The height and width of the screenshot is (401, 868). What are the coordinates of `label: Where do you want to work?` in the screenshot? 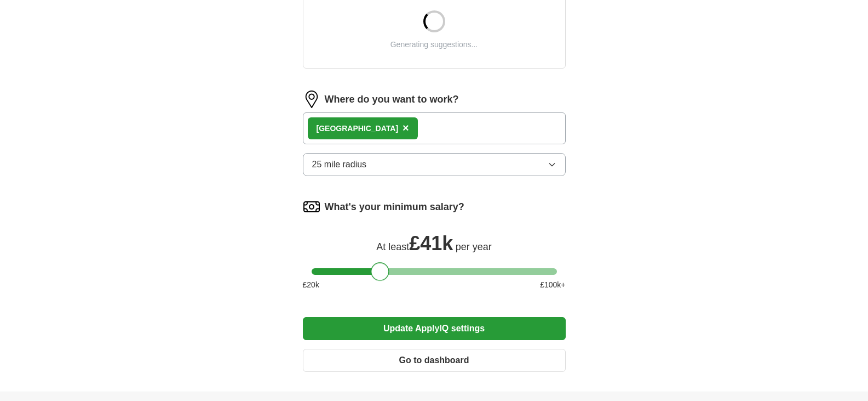 It's located at (391, 99).